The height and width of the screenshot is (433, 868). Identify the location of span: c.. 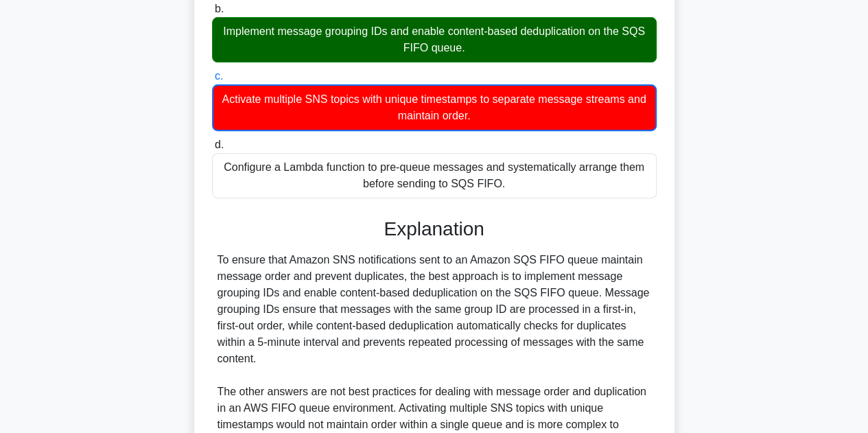
(219, 76).